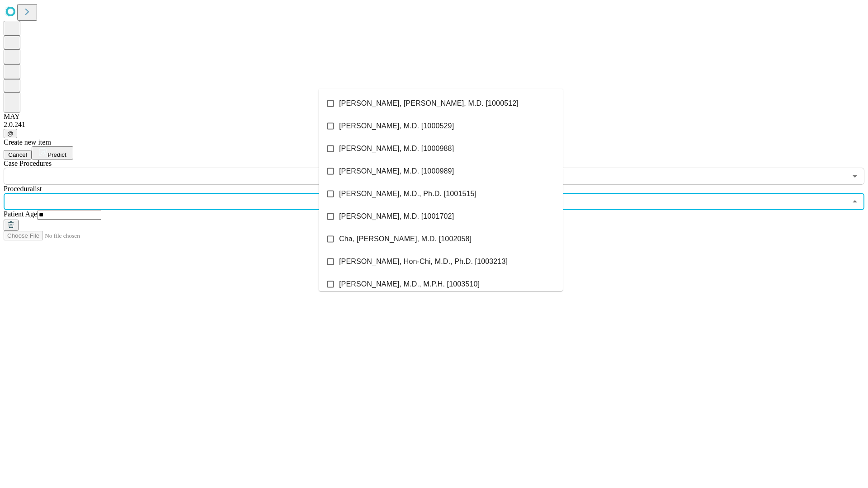 This screenshot has height=488, width=868. Describe the element at coordinates (434, 117) in the screenshot. I see `div: MAY` at that location.